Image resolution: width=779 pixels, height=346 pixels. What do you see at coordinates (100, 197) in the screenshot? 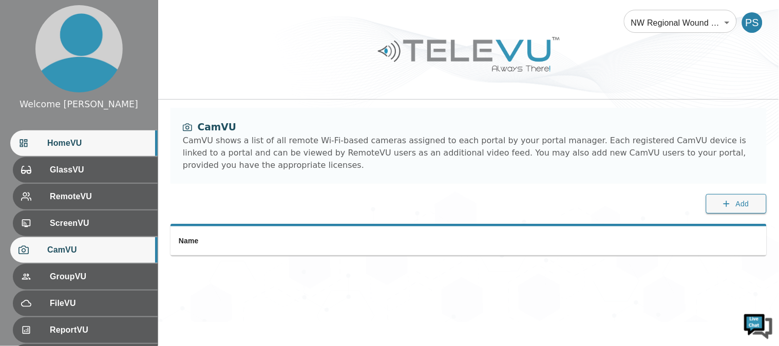
I see `span: RemoteVU` at bounding box center [100, 197].